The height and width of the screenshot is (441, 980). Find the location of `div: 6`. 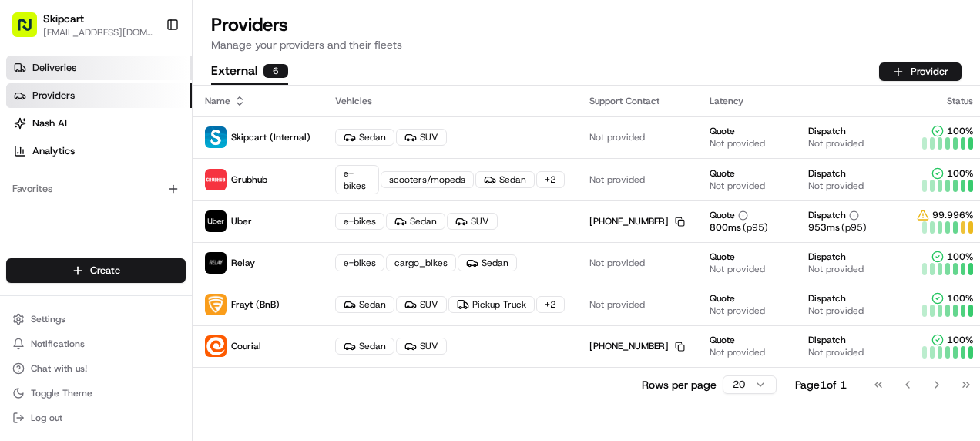

div: 6 is located at coordinates (276, 70).